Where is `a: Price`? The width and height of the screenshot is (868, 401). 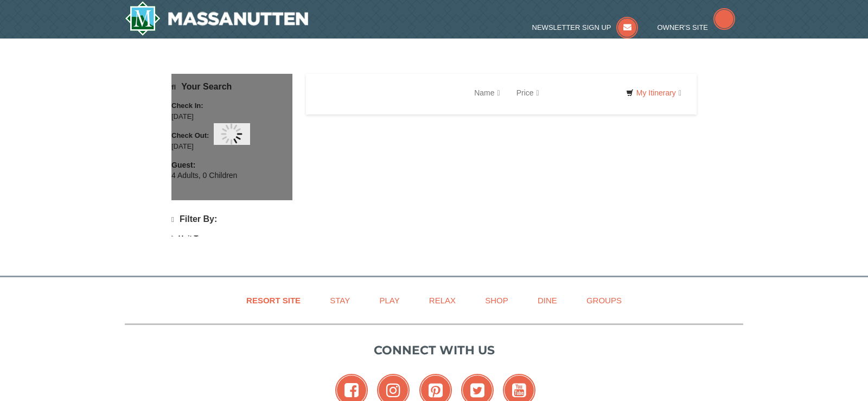
a: Price is located at coordinates (528, 93).